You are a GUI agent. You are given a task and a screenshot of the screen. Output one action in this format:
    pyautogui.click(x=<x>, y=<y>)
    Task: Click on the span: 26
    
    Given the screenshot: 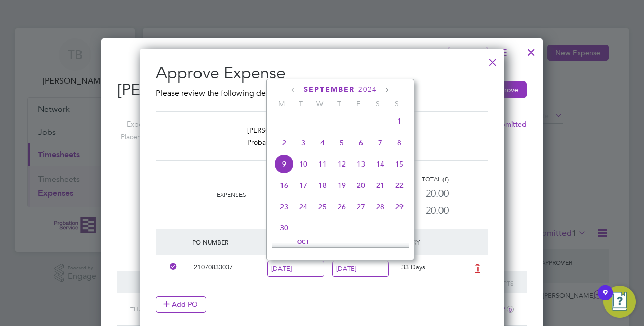 What is the action you would take?
    pyautogui.click(x=341, y=206)
    